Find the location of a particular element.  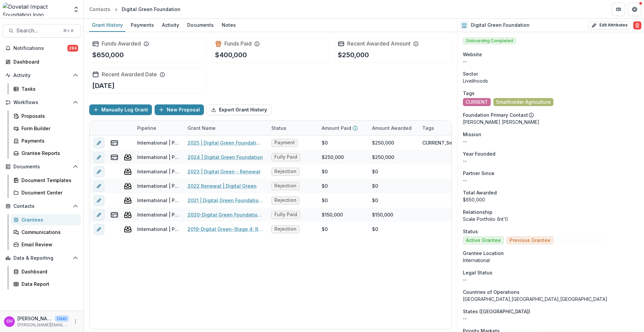

button: Notifications284 is located at coordinates (42, 48).